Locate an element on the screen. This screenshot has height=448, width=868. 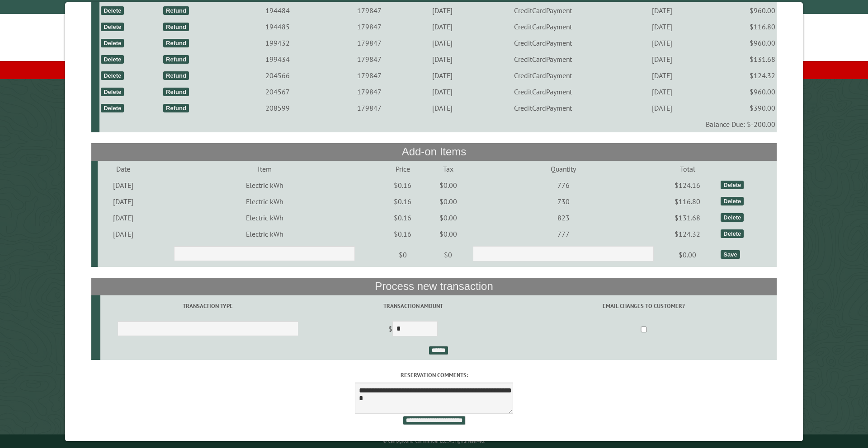
td: 204566 is located at coordinates (277, 75).